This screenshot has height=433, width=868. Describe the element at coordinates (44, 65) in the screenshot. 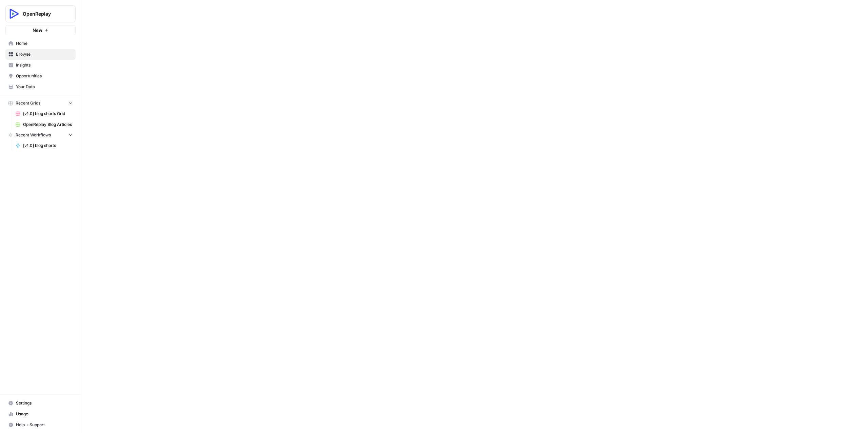

I see `span: Insights` at that location.